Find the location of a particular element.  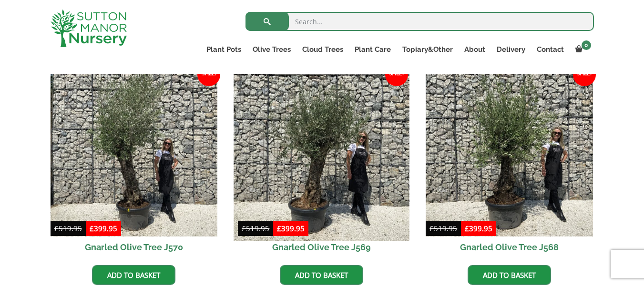

img: logo is located at coordinates (88, 28).